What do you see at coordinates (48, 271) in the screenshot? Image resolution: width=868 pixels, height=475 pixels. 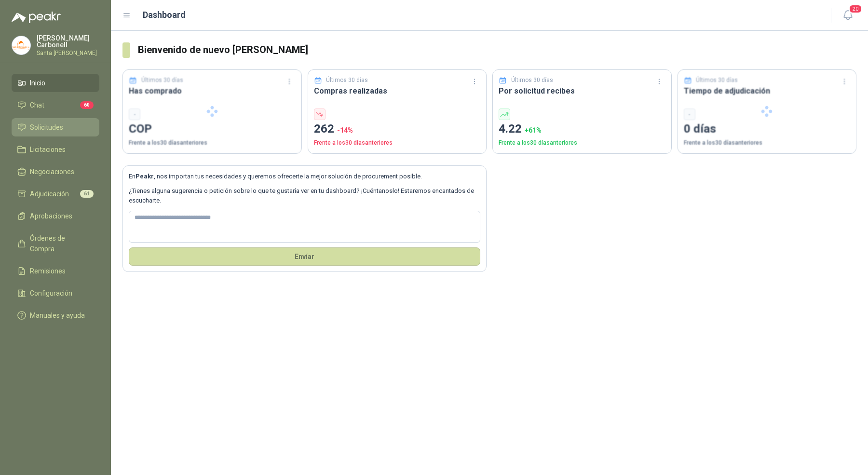 I see `span: Remisiones` at bounding box center [48, 271].